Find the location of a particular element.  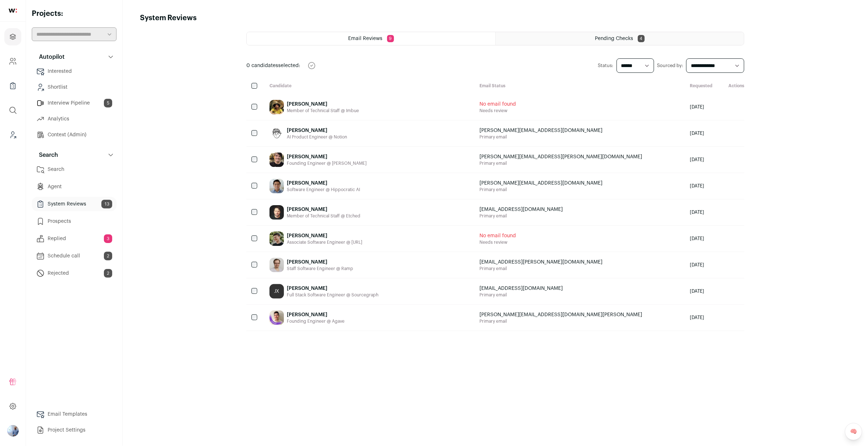

img: 2fc753f7c4ec8c509dfac953d8db4c96f0ee99801f5ed2c9c94ea765111147de is located at coordinates (276, 213).